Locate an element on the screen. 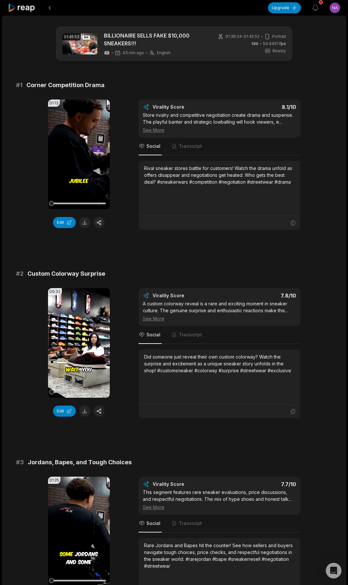  div: This segment features rare sneaker evaluations, price discussions, and respectful negotiations. T... is located at coordinates (219, 500).